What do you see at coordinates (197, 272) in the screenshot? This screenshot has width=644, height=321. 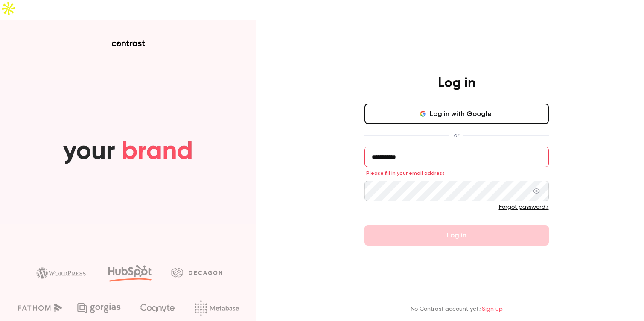 I see `img: decagon` at bounding box center [197, 272].